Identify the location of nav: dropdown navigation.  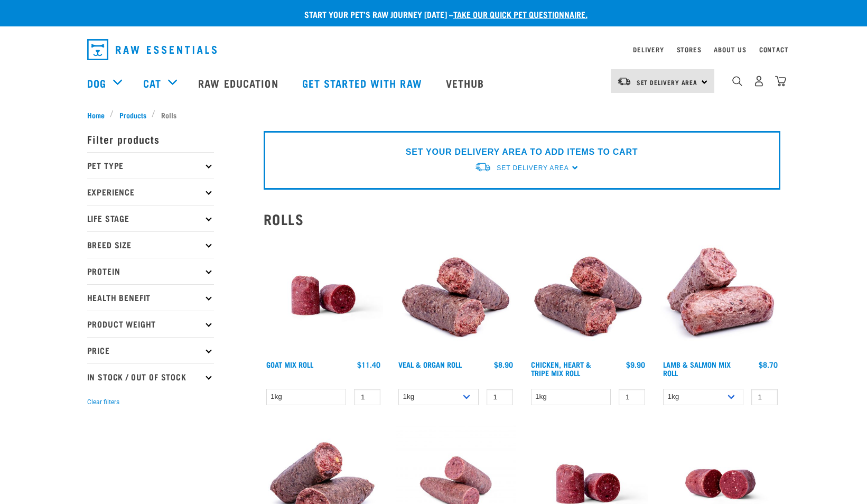
(434, 50).